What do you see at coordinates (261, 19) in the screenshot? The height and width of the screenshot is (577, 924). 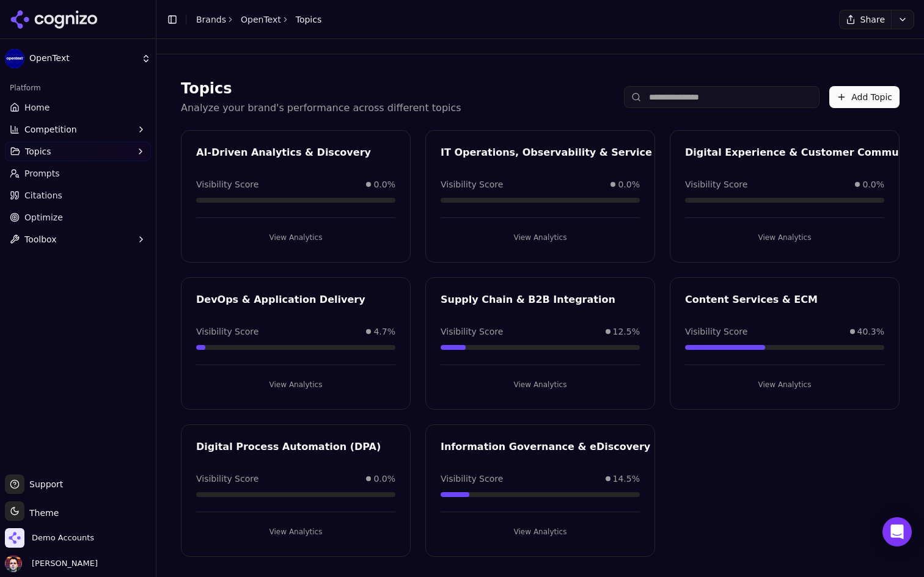 I see `a: OpenText` at bounding box center [261, 19].